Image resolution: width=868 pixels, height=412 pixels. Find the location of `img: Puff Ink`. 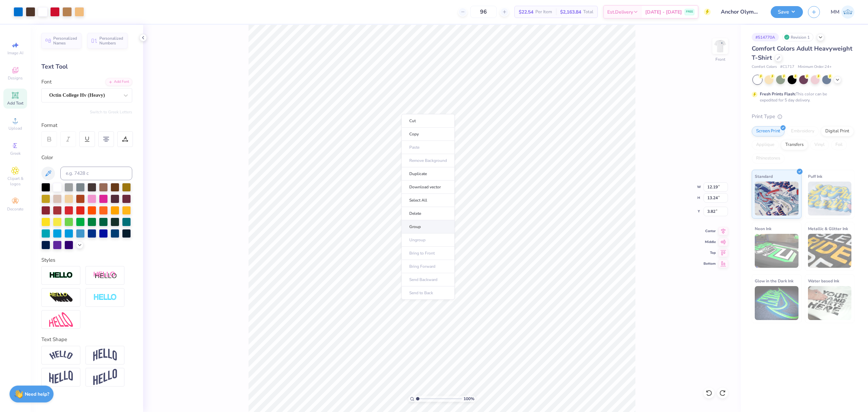

img: Puff Ink is located at coordinates (830, 199).